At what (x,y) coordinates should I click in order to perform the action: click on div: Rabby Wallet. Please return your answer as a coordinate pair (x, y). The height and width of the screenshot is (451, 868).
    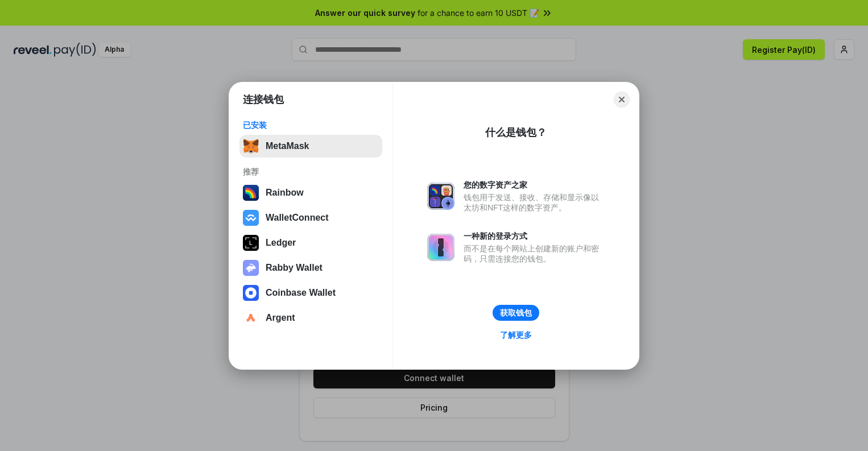
    Looking at the image, I should click on (294, 268).